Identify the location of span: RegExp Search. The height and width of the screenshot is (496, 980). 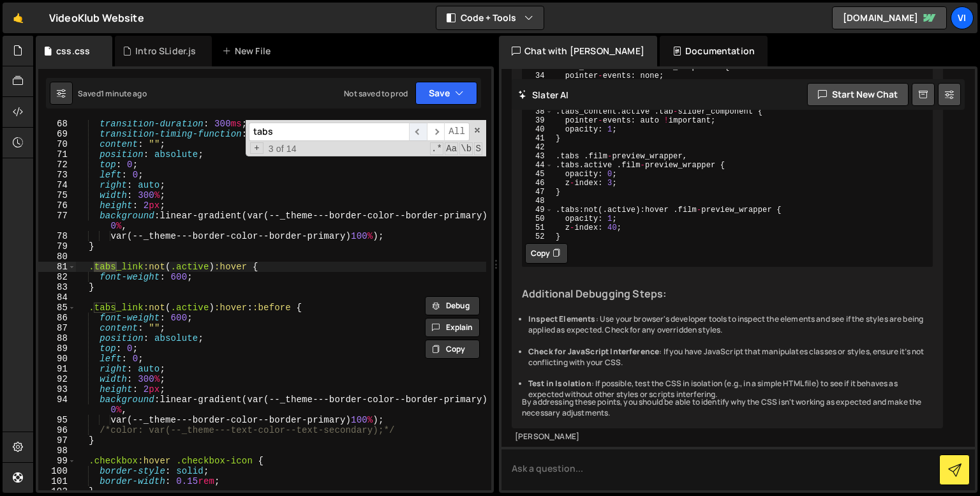
(436, 149).